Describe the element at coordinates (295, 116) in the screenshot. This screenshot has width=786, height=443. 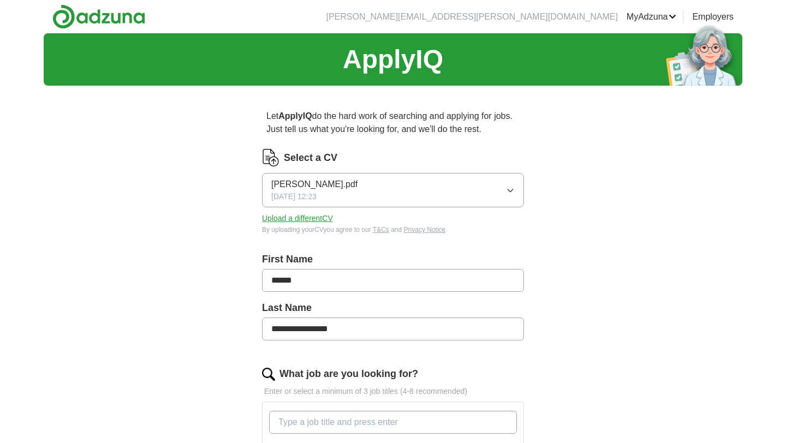
I see `strong: ApplyIQ` at that location.